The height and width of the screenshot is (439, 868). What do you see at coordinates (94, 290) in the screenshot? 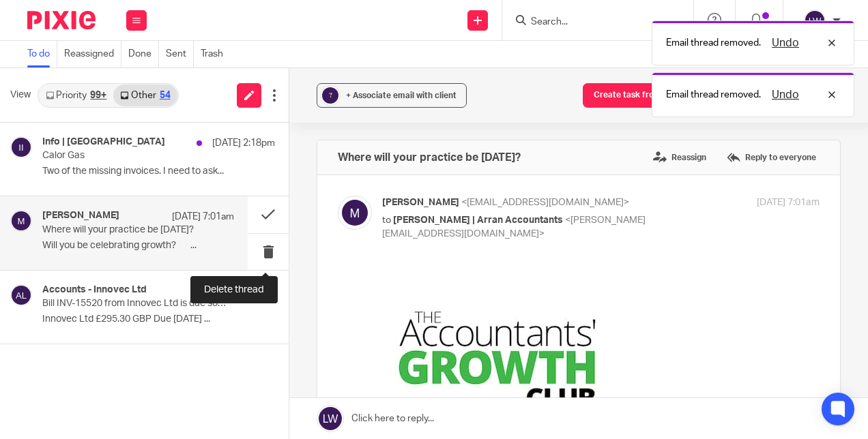
I see `h4: Accounts - Innovec Ltd` at bounding box center [94, 290].